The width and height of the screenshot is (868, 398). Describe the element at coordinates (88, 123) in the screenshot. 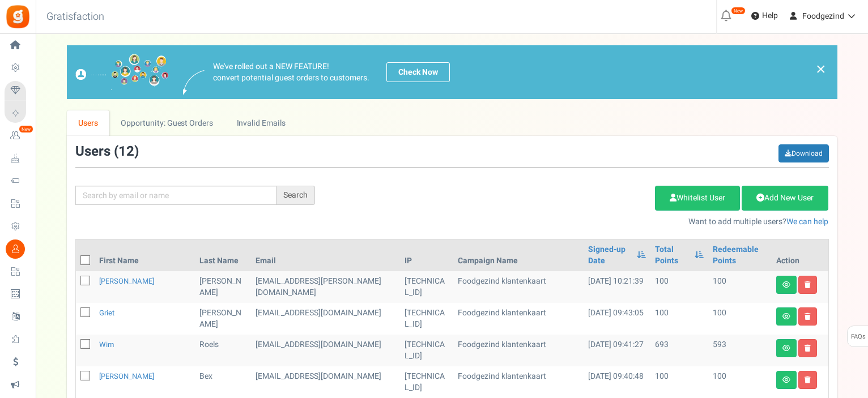

I see `a: Users` at that location.